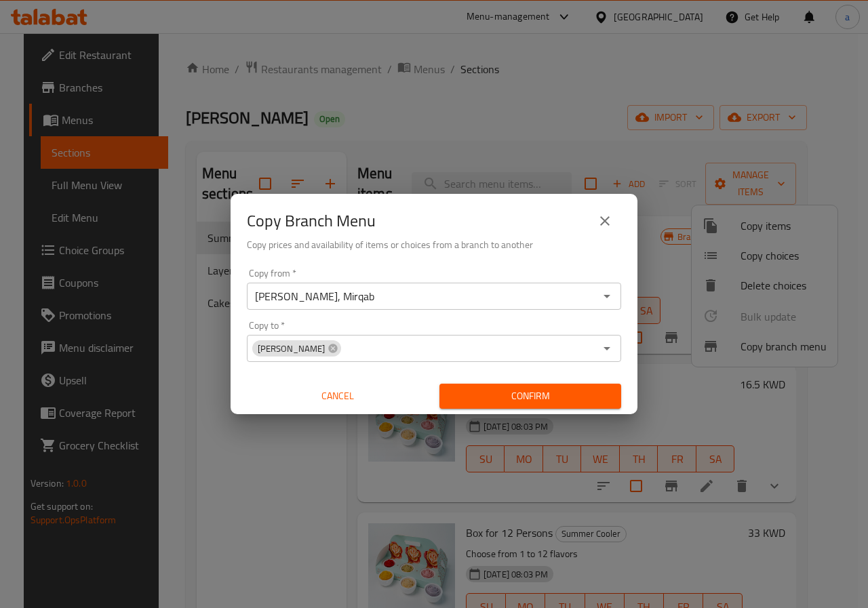 The width and height of the screenshot is (868, 608). What do you see at coordinates (311, 221) in the screenshot?
I see `h2: Copy Branch Menu` at bounding box center [311, 221].